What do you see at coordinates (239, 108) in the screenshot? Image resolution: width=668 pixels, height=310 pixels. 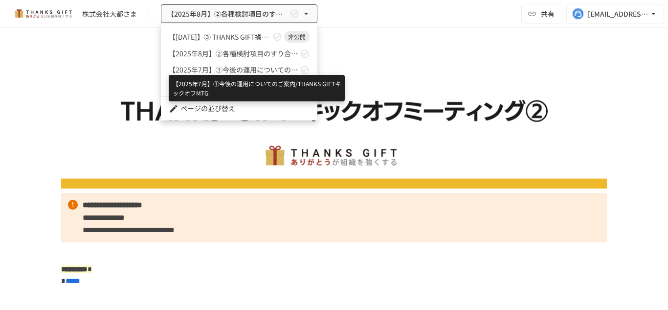 I see `li: ページの並び替え` at bounding box center [239, 108].